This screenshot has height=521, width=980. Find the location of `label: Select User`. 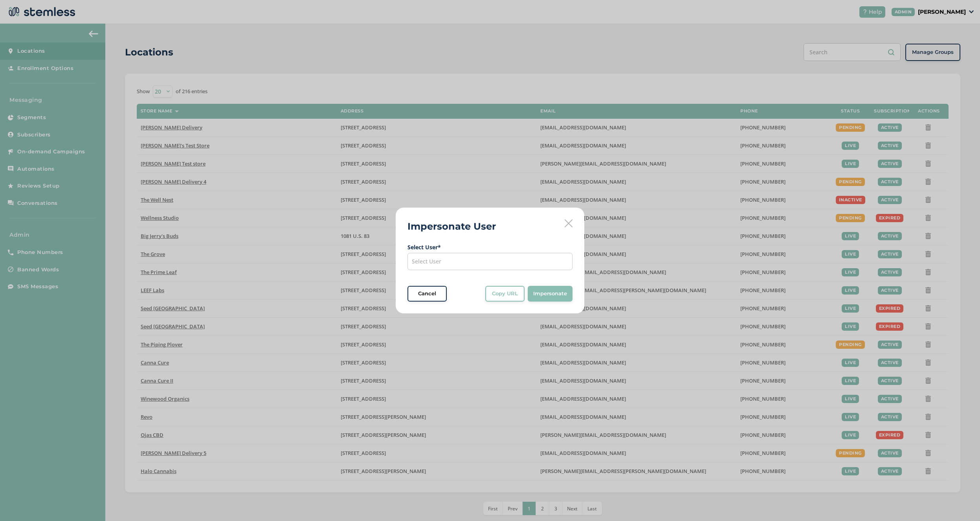

label: Select User is located at coordinates (490, 247).